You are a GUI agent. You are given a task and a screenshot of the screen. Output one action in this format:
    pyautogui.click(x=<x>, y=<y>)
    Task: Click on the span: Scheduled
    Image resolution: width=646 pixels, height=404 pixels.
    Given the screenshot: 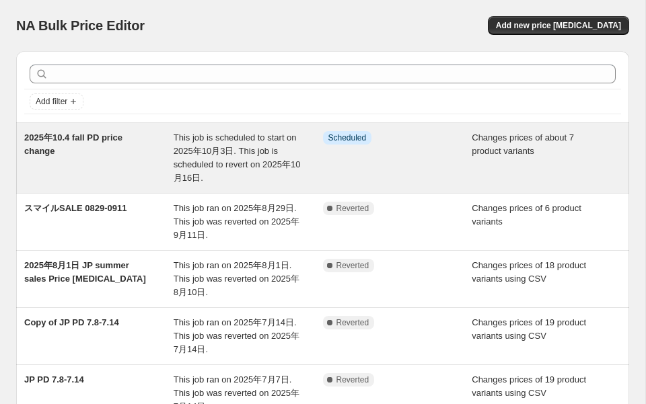 What is the action you would take?
    pyautogui.click(x=347, y=138)
    